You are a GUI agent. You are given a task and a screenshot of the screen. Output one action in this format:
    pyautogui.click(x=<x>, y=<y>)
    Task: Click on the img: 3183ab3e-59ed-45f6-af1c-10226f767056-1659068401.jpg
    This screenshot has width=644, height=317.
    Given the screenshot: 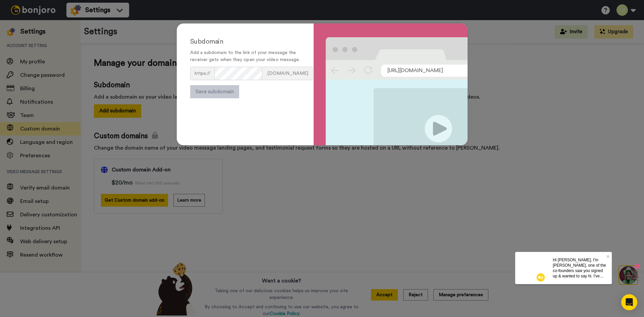 What is the action you would take?
    pyautogui.click(x=10, y=10)
    